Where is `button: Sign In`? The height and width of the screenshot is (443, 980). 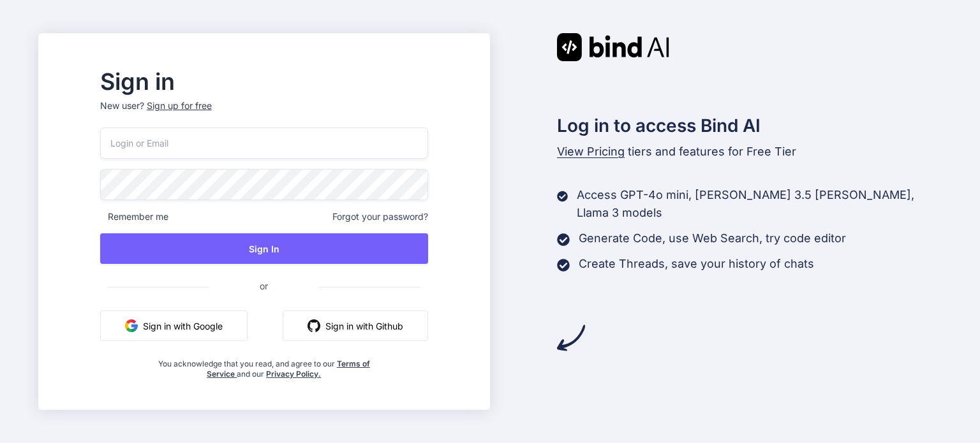
button: Sign In is located at coordinates (264, 249).